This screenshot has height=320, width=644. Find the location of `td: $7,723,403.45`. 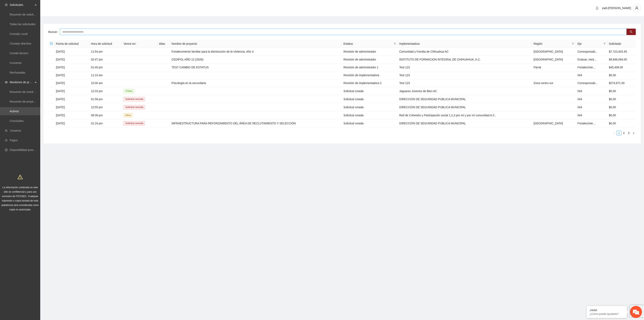

td: $7,723,403.45 is located at coordinates (622, 51).